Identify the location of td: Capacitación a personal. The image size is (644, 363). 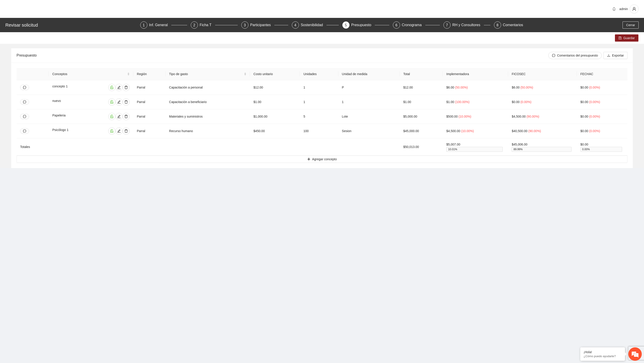
(207, 87).